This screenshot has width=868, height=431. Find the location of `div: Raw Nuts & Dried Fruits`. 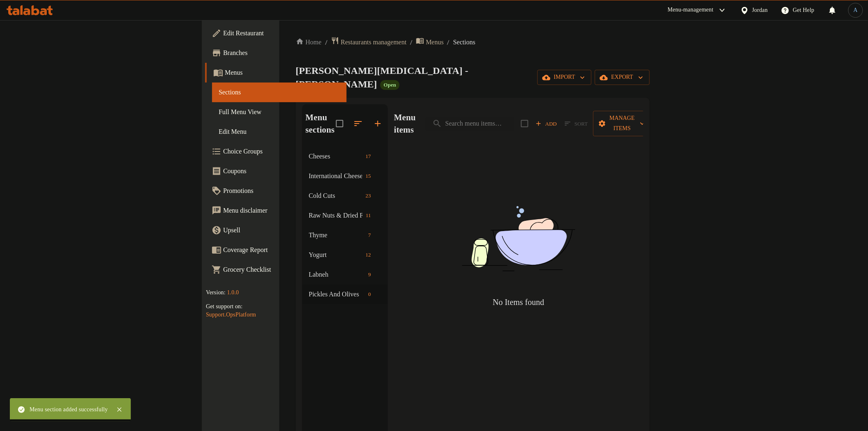

div: Raw Nuts & Dried Fruits is located at coordinates (335, 216).